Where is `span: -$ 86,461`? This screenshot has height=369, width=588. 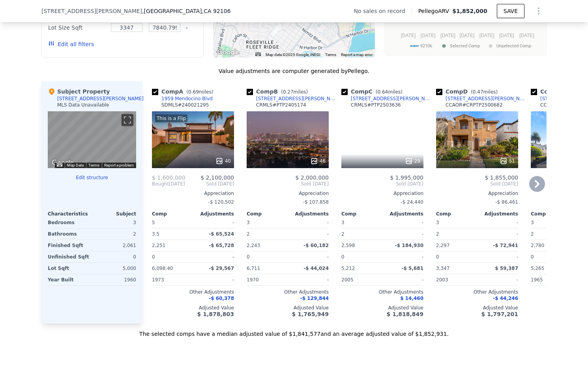 span: -$ 86,461 is located at coordinates (507, 202).